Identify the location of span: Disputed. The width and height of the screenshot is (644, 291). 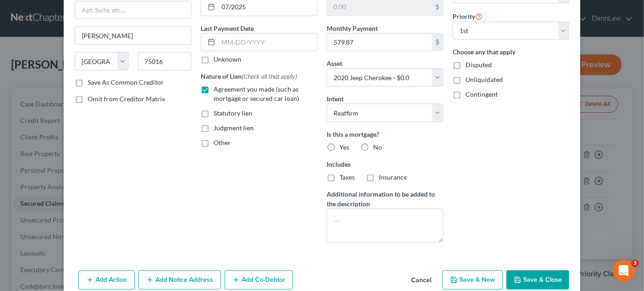
(478, 64).